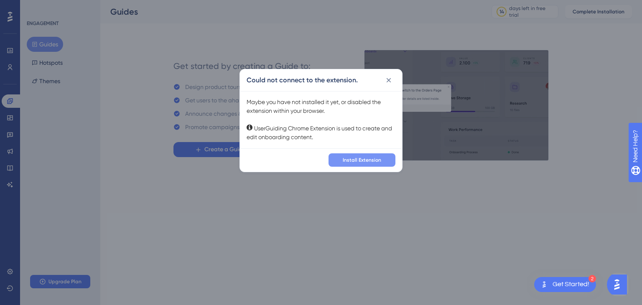 This screenshot has height=305, width=642. Describe the element at coordinates (302, 80) in the screenshot. I see `h2: Could not connect to the extension.` at that location.